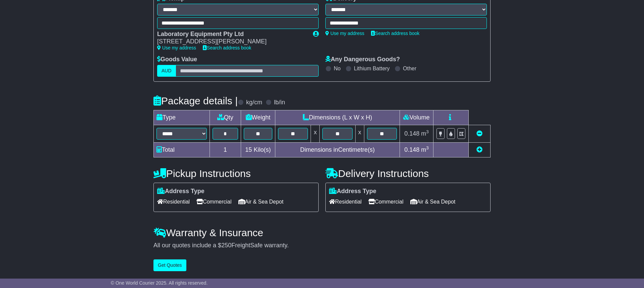  Describe the element at coordinates (372, 68) in the screenshot. I see `label: Lithium Battery` at that location.